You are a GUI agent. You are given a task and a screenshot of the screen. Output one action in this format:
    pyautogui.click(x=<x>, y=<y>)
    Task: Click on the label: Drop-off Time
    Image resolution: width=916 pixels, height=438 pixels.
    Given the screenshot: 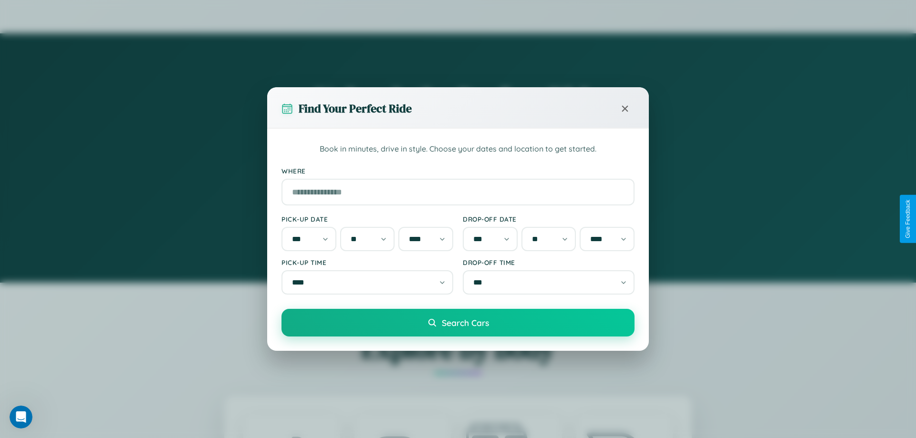 What is the action you would take?
    pyautogui.click(x=548, y=262)
    